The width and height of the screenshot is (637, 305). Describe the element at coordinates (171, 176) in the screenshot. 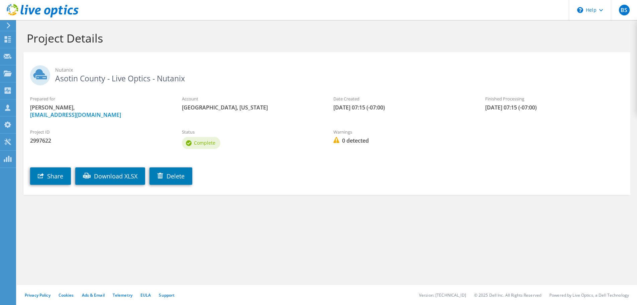

I see `a: Delete` at that location.